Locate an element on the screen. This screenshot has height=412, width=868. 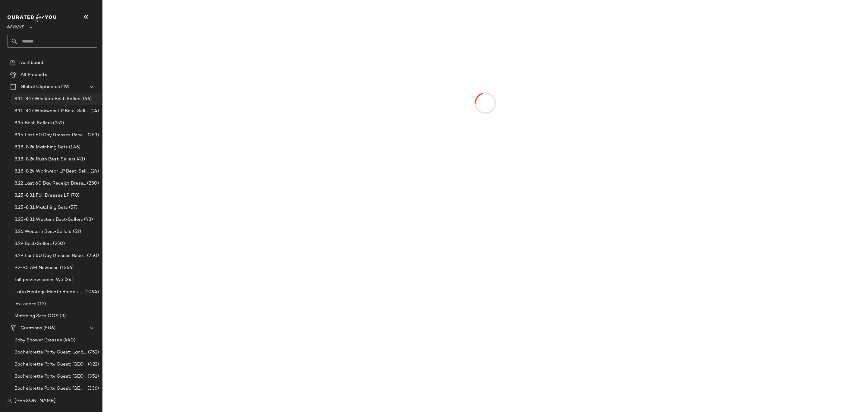
span: (336) is located at coordinates (92, 388).